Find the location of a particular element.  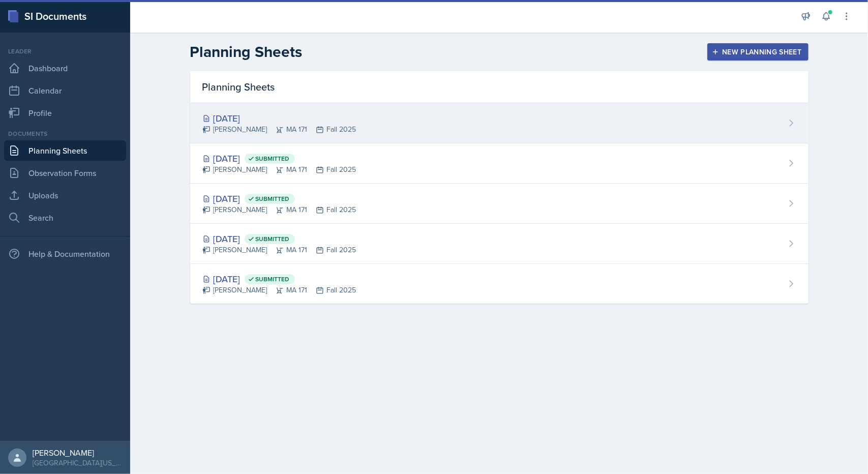

div: Planning Sheets is located at coordinates (500, 87).